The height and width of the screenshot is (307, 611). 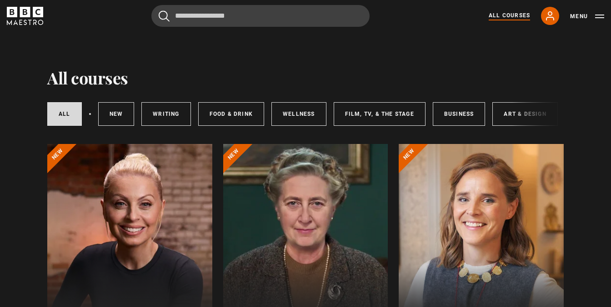 What do you see at coordinates (231, 114) in the screenshot?
I see `a: Food & Drink` at bounding box center [231, 114].